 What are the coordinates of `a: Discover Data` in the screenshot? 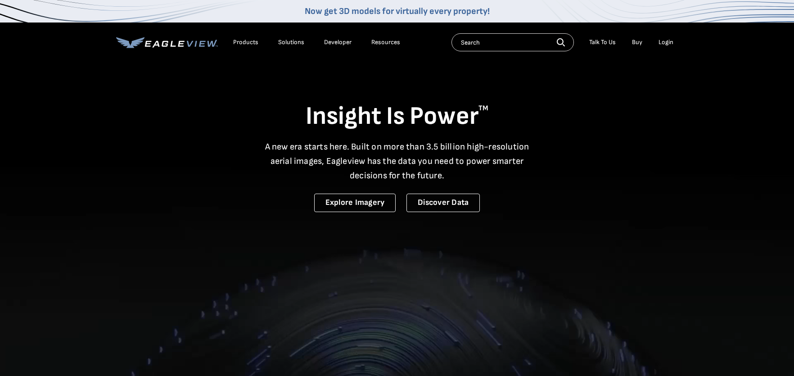 It's located at (443, 203).